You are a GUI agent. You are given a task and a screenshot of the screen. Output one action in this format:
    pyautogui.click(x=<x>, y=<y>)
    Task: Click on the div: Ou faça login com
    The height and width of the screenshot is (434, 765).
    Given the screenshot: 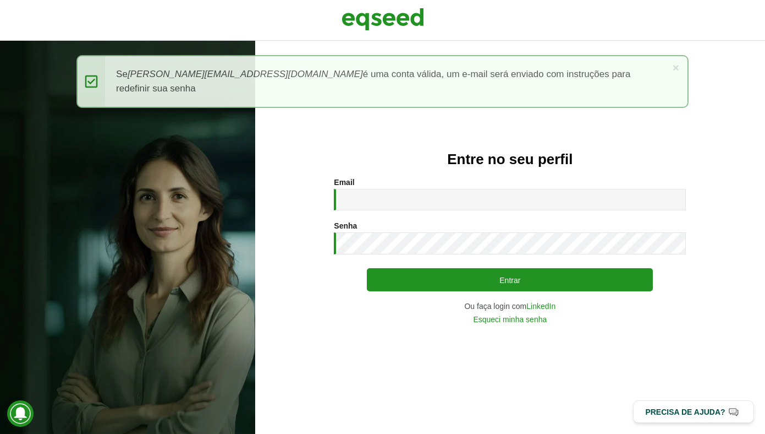 What is the action you would take?
    pyautogui.click(x=510, y=306)
    